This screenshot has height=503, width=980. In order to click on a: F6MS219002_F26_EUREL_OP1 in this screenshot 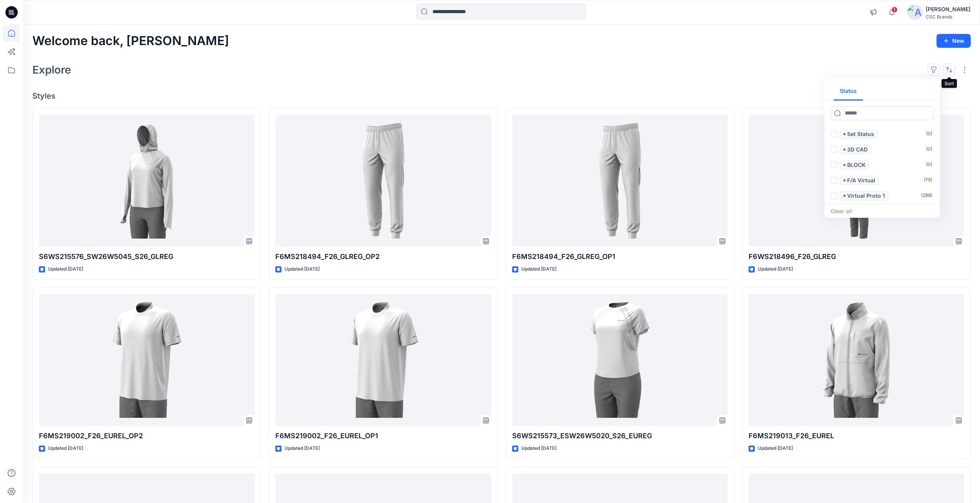, I will do `click(383, 360)`.